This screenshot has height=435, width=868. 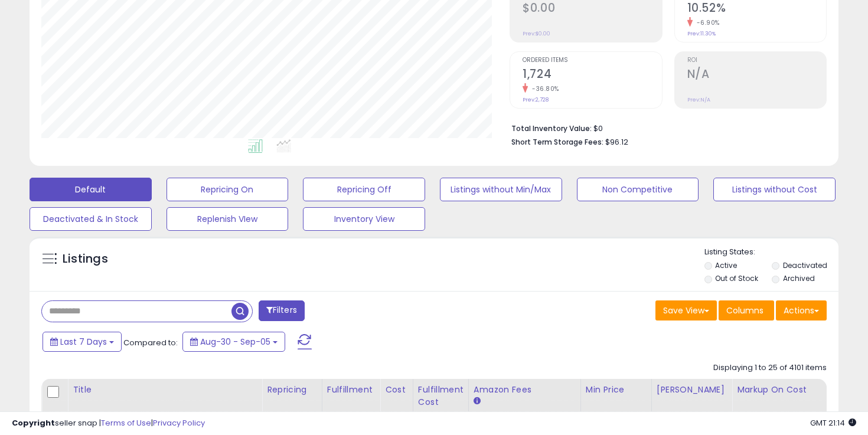 What do you see at coordinates (90, 190) in the screenshot?
I see `button: Default` at bounding box center [90, 190].